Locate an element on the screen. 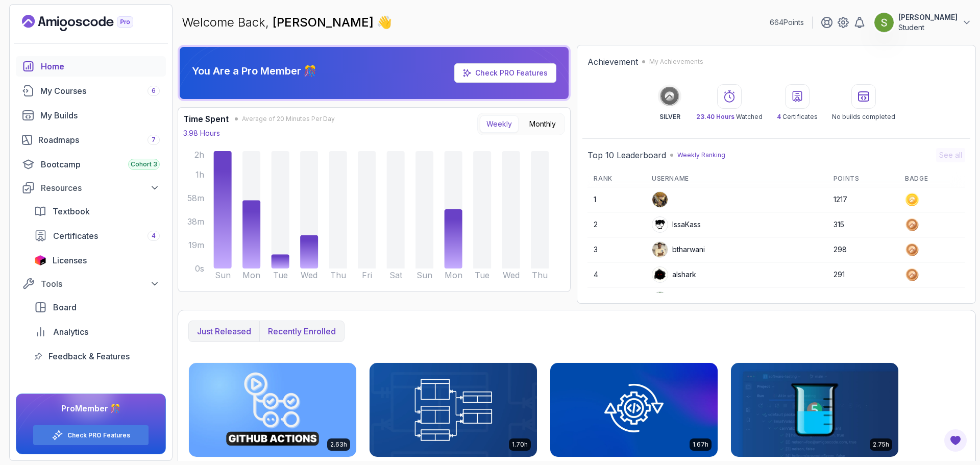  span: 6 is located at coordinates (153, 91).